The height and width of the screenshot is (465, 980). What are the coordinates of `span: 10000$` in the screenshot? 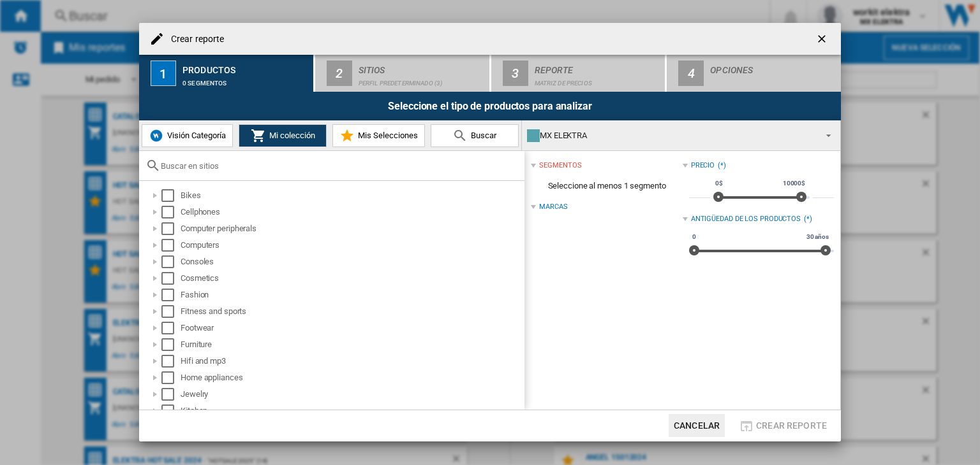 It's located at (794, 183).